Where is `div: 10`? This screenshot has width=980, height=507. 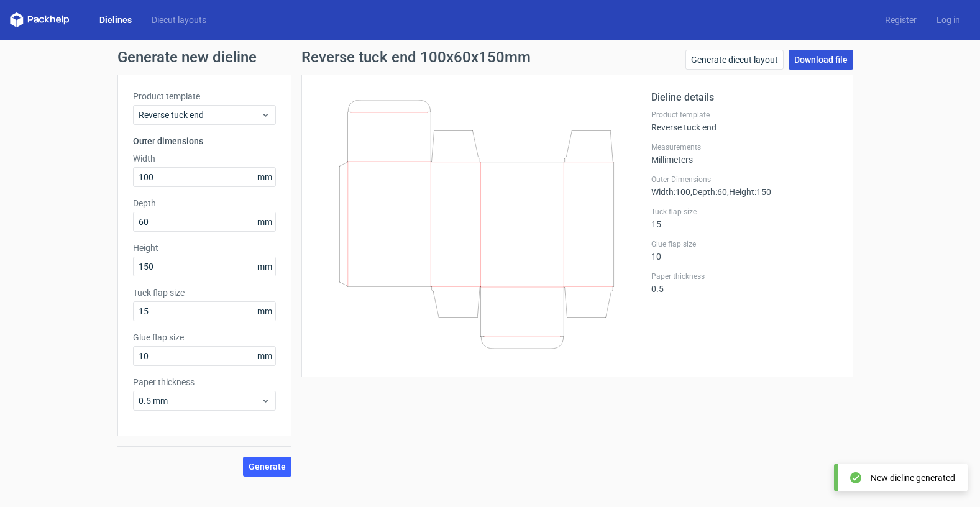 div: 10 is located at coordinates (744, 251).